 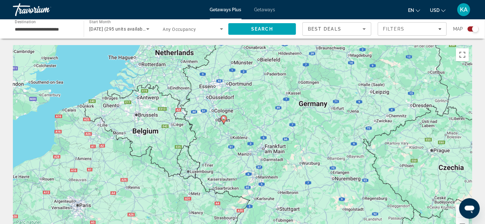 What do you see at coordinates (438, 10) in the screenshot?
I see `button: Change currency` at bounding box center [438, 10].